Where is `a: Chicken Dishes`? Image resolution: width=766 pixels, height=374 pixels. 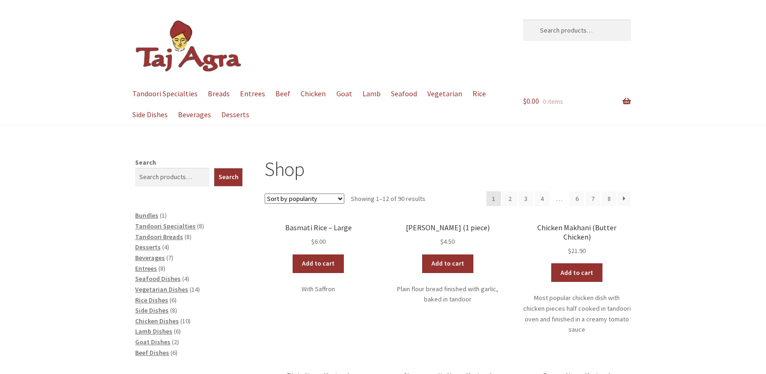
a: Chicken Dishes is located at coordinates (157, 321).